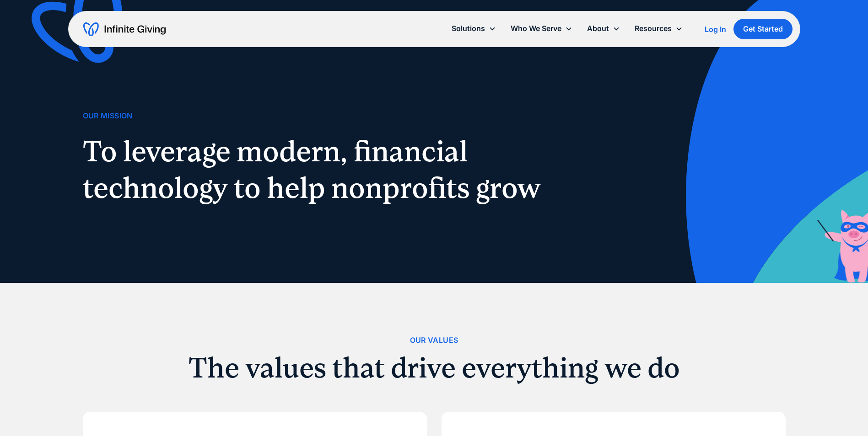  I want to click on a: Log In, so click(715, 29).